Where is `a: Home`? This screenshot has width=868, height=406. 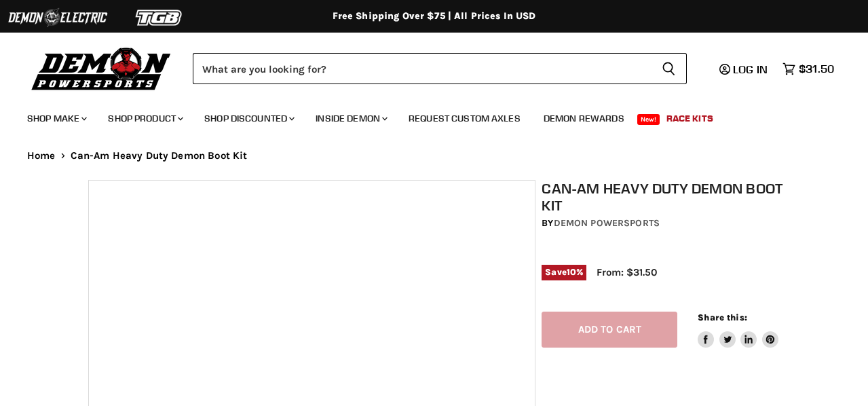
a: Home is located at coordinates (42, 156).